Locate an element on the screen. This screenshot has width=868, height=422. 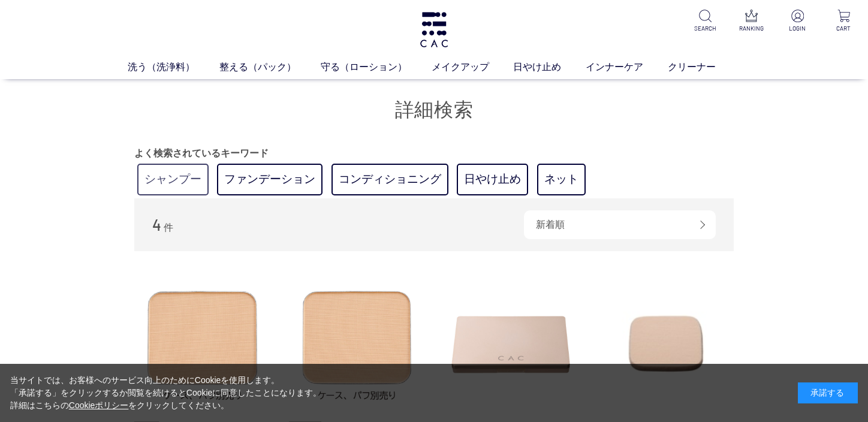
span: 4 is located at coordinates (156, 224).